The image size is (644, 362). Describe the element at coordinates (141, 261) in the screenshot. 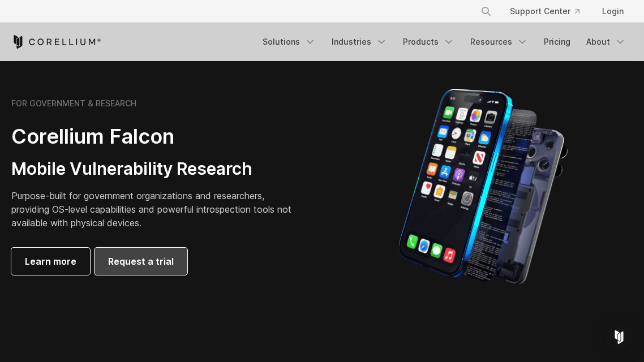

I see `span: Request a trial` at that location.